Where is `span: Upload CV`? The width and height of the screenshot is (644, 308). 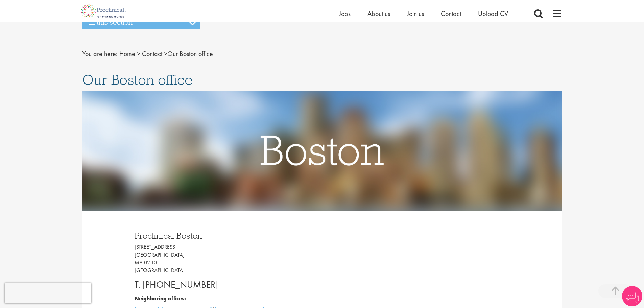
span: Upload CV is located at coordinates (493, 14).